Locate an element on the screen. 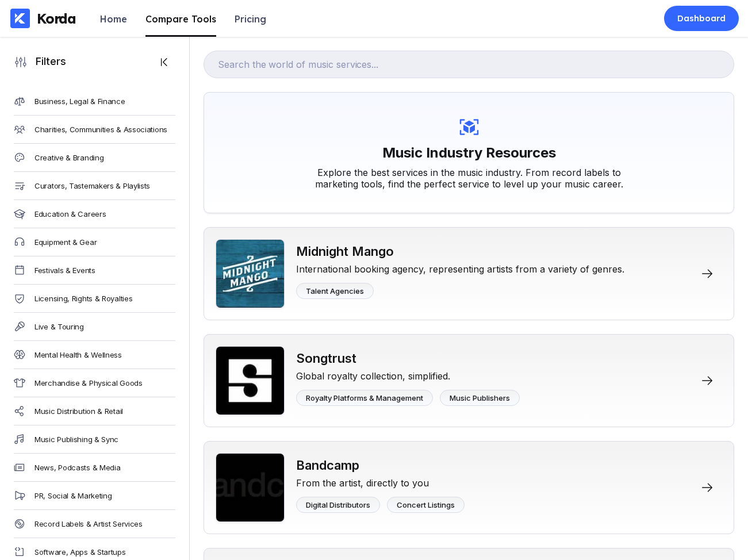 The height and width of the screenshot is (560, 748). a: SongtrustSongtrustGlobal royalty collection, simplified.Royalty Platforms & ManagementMusic Publi... is located at coordinates (469, 381).